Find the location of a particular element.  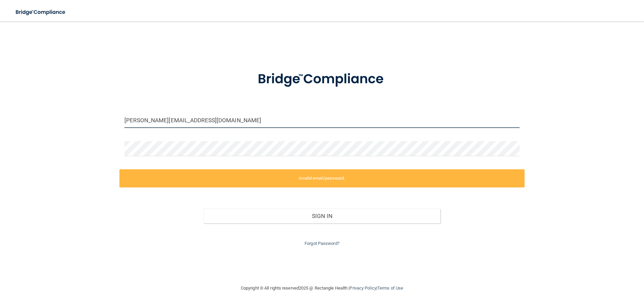

input: Email is located at coordinates (322, 120).